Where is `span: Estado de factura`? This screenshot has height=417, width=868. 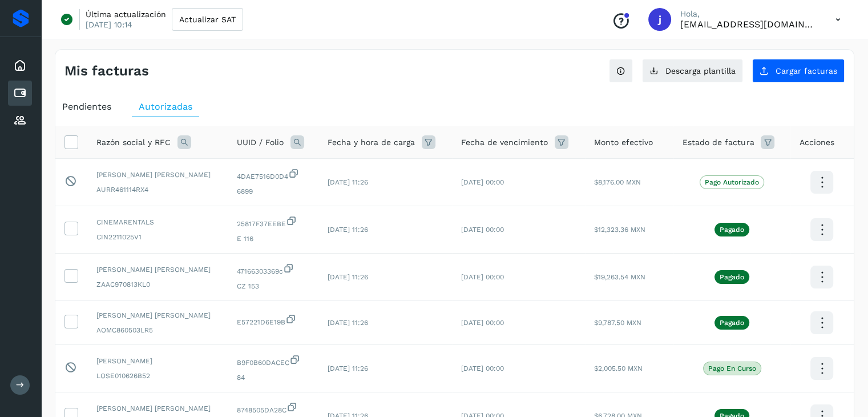 span: Estado de factura is located at coordinates (718, 142).